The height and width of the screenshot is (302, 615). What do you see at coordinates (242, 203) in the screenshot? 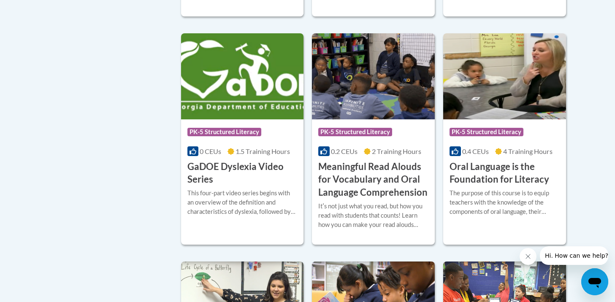
I see `div: This four-part video series begins with an overview of the definition and characteristics of dysl...` at bounding box center [242, 203].